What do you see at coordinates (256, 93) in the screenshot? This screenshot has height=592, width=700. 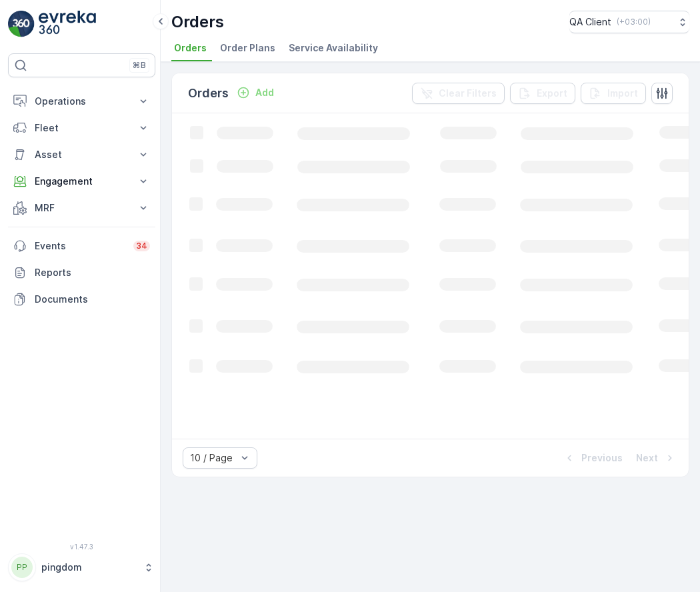 I see `button: Add` at bounding box center [256, 93].